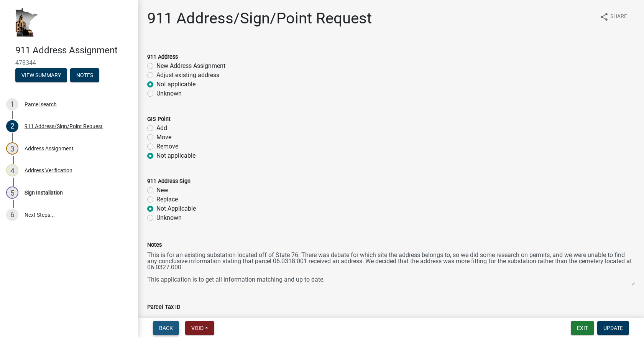 This screenshot has width=644, height=338. I want to click on img: Houston County, Minnesota, so click(27, 22).